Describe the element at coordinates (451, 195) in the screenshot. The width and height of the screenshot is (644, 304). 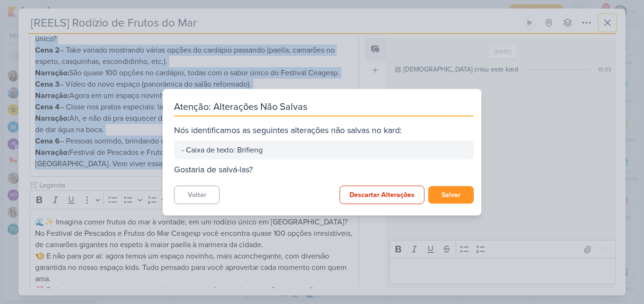
I see `button: Salvar` at that location.